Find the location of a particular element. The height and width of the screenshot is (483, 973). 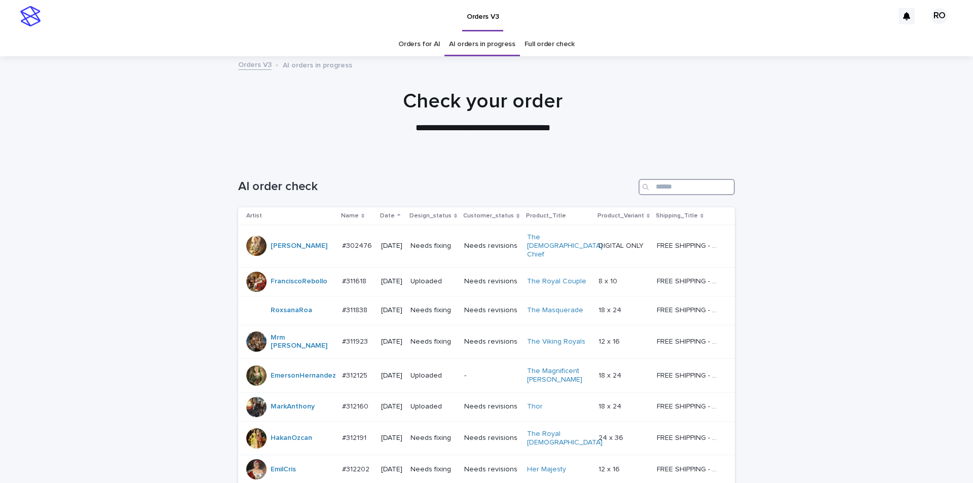

a: FranciscoRebollo is located at coordinates (299, 281).